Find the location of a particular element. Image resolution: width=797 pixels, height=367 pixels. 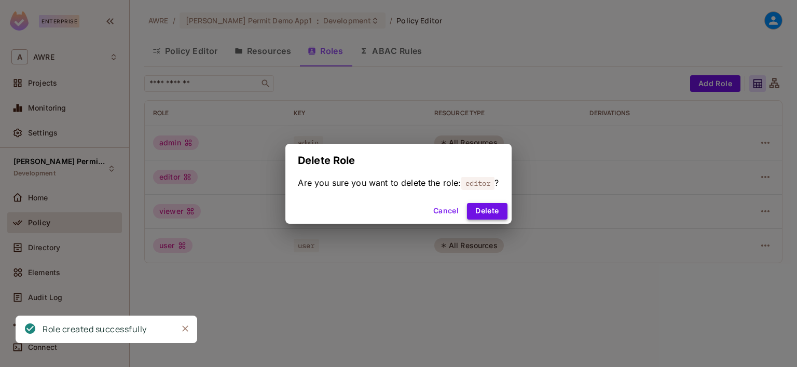

div: Role created successfully is located at coordinates (94, 329).